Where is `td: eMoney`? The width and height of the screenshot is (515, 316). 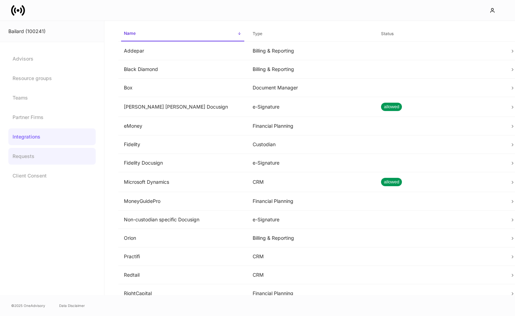 td: eMoney is located at coordinates (183, 126).